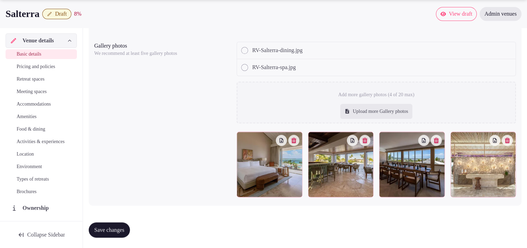 This screenshot has width=527, height=248. I want to click on a: Accommodations, so click(41, 104).